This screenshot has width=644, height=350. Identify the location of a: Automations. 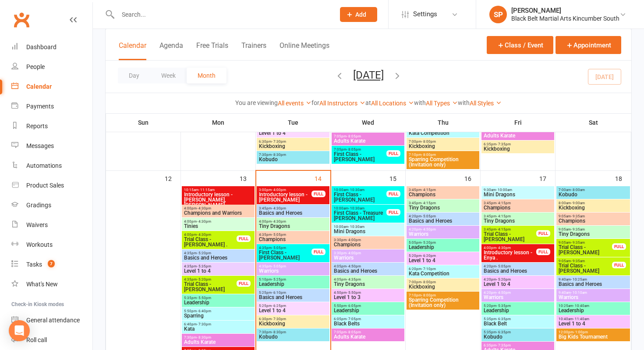
(51, 165).